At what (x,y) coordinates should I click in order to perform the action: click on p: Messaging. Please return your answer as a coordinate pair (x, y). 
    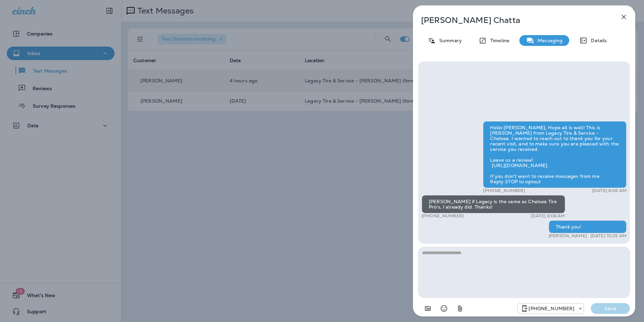
    Looking at the image, I should click on (549, 41).